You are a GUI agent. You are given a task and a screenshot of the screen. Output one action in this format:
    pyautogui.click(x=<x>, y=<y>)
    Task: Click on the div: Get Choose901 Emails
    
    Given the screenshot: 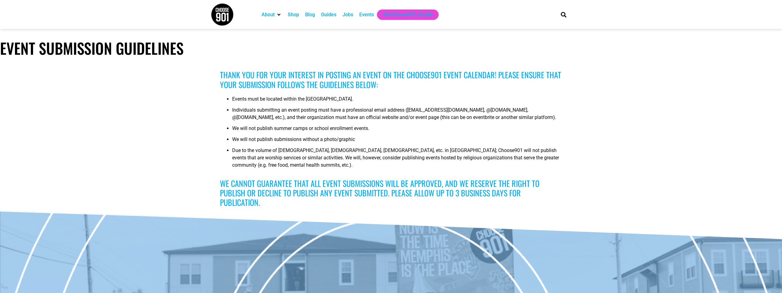 What is the action you would take?
    pyautogui.click(x=408, y=15)
    